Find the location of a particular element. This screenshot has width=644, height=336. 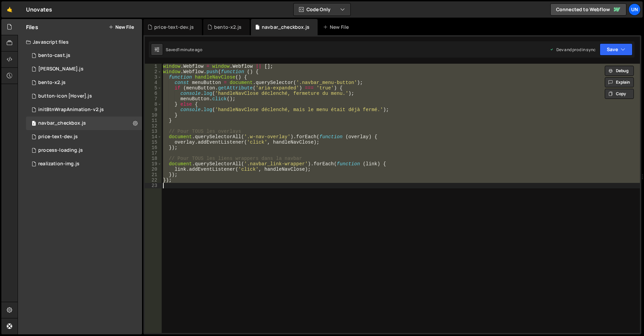

div: 7 is located at coordinates (153, 99).